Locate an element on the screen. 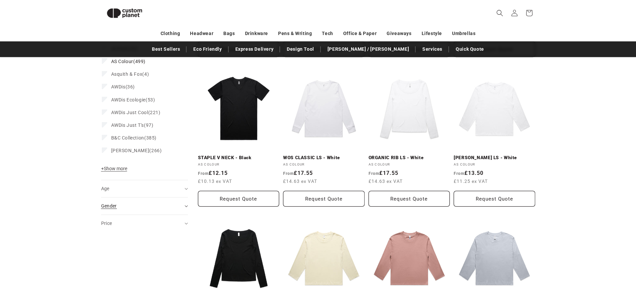 The image size is (636, 304). span: (53) is located at coordinates (133, 100).